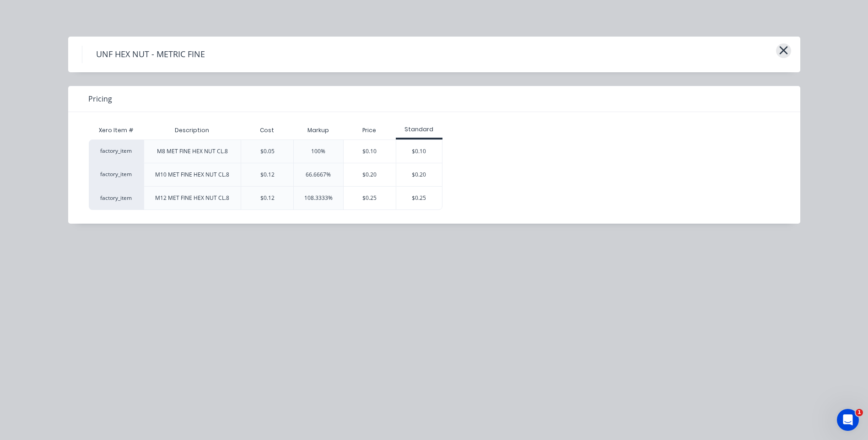  Describe the element at coordinates (859, 412) in the screenshot. I see `span: 1` at that location.